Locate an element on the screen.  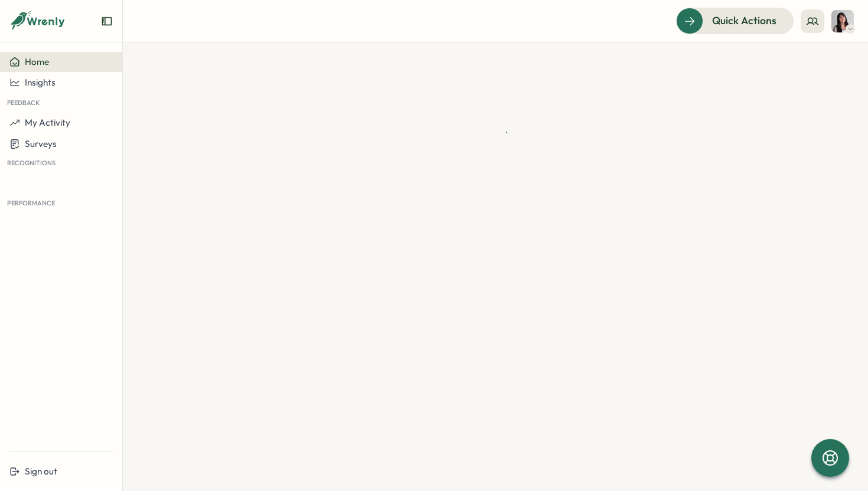
span: Quick Actions is located at coordinates (744, 21).